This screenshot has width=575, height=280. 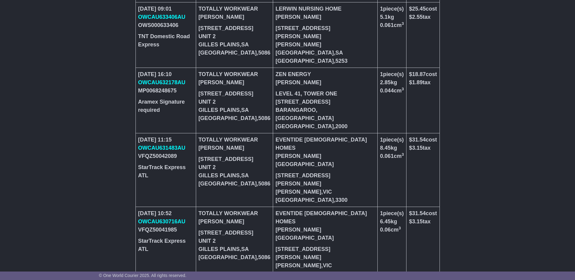 What do you see at coordinates (162, 17) in the screenshot?
I see `a: OWCAU633406AU` at bounding box center [162, 17].